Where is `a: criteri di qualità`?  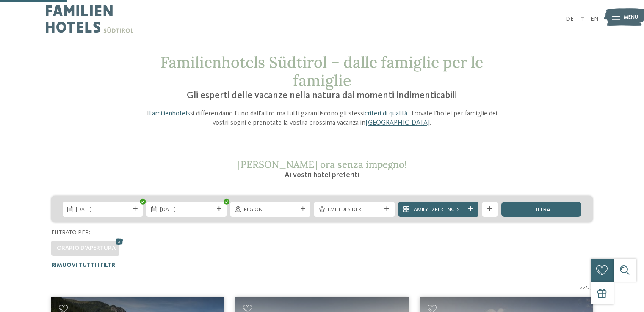
a: criteri di qualità is located at coordinates (386, 114).